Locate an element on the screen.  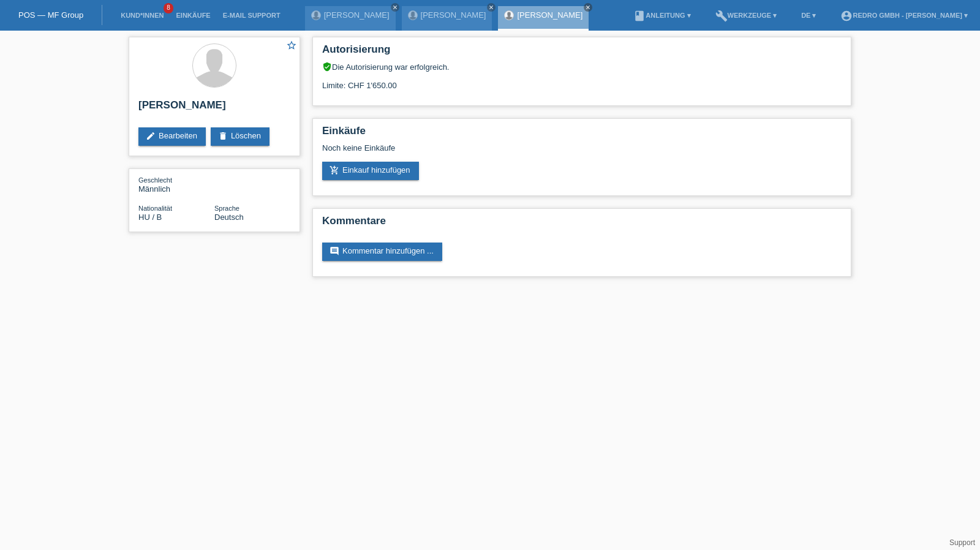
span: 8 is located at coordinates (169, 8).